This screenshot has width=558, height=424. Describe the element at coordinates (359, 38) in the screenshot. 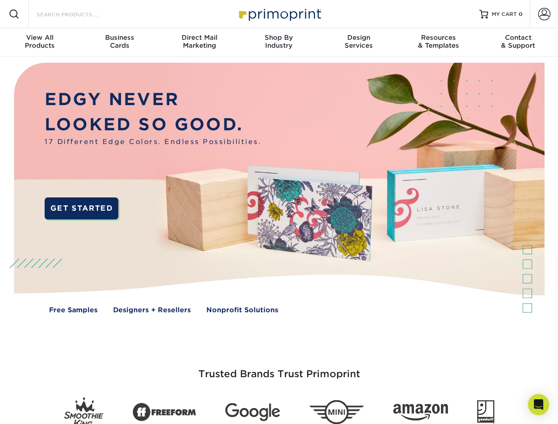

I see `span: Design` at that location.